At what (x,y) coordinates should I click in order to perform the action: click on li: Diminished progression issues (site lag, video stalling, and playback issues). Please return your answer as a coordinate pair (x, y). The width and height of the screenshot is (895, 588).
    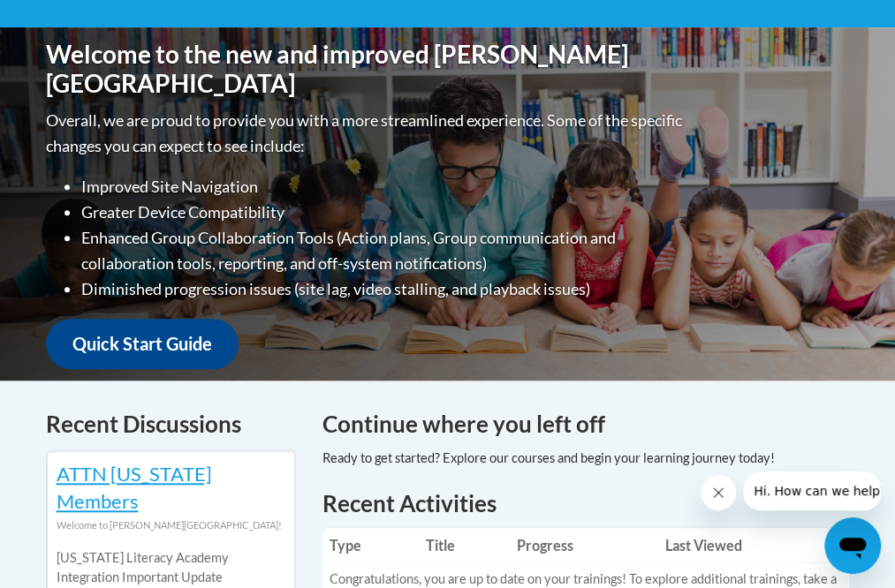
    Looking at the image, I should click on (383, 288).